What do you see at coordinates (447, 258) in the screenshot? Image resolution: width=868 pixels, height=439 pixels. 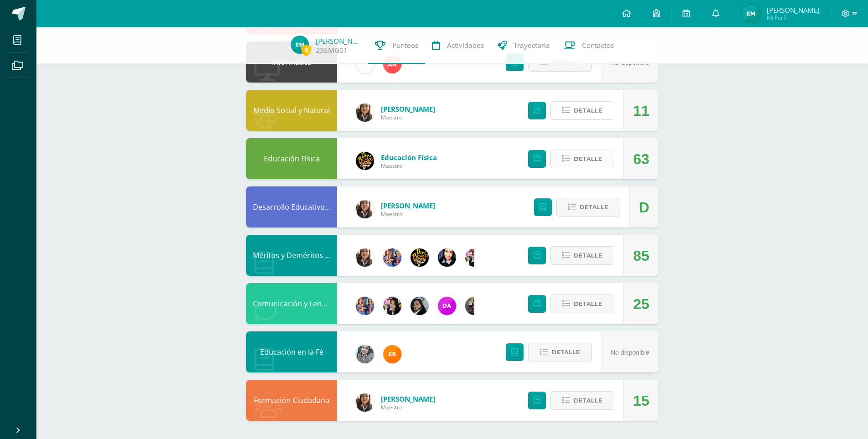 I see `img: 1ddc13d9596fa47974de451e3873c180.png` at bounding box center [447, 258].